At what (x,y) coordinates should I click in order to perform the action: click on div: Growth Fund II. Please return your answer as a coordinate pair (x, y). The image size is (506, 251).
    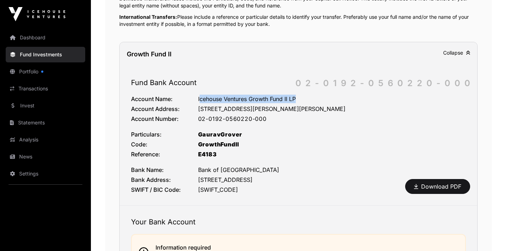
    Looking at the image, I should click on (149, 54).